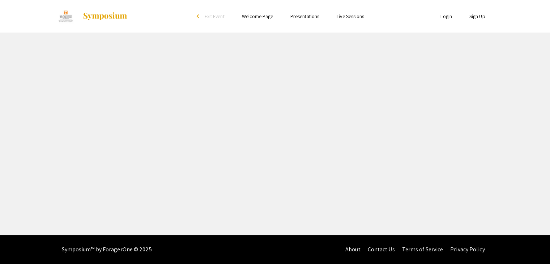 This screenshot has height=264, width=550. What do you see at coordinates (381, 249) in the screenshot?
I see `a: Contact Us` at bounding box center [381, 249].